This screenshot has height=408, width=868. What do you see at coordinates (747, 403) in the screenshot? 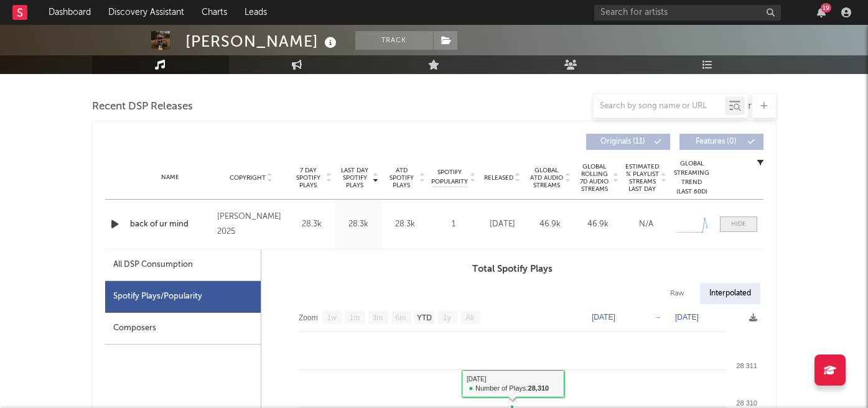
I see `text: 28 310` at bounding box center [747, 403].